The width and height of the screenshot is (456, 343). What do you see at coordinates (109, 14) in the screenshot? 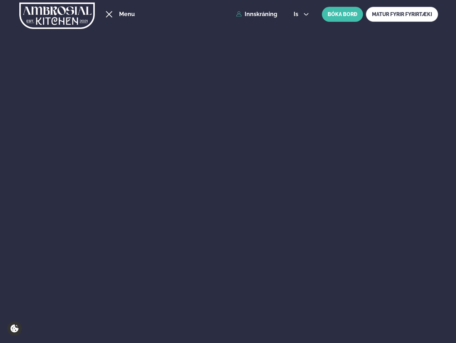
I see `button: hamburger` at bounding box center [109, 14].